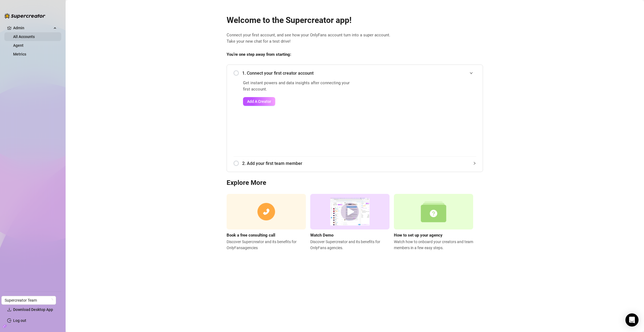 The image size is (644, 332). What do you see at coordinates (359, 163) in the screenshot?
I see `span: 2. Add your first team member` at bounding box center [359, 163].